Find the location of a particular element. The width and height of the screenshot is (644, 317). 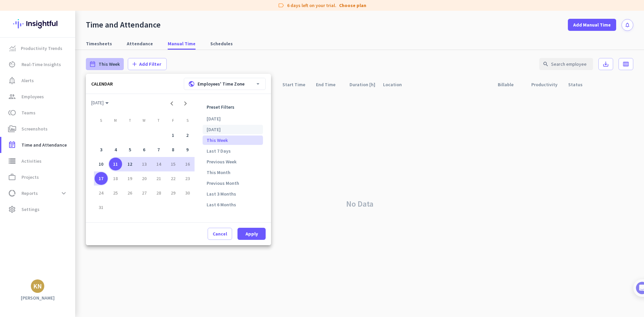

td: August 18, 2025 is located at coordinates (115, 178).